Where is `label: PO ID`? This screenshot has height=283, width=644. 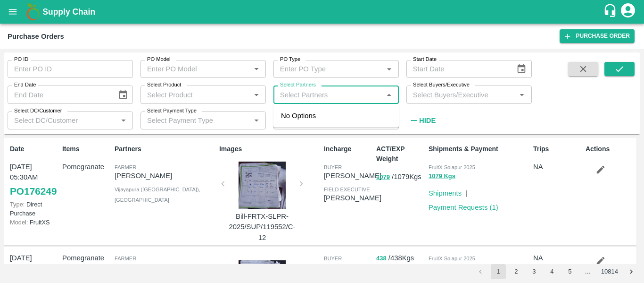 label: PO ID is located at coordinates (21, 59).